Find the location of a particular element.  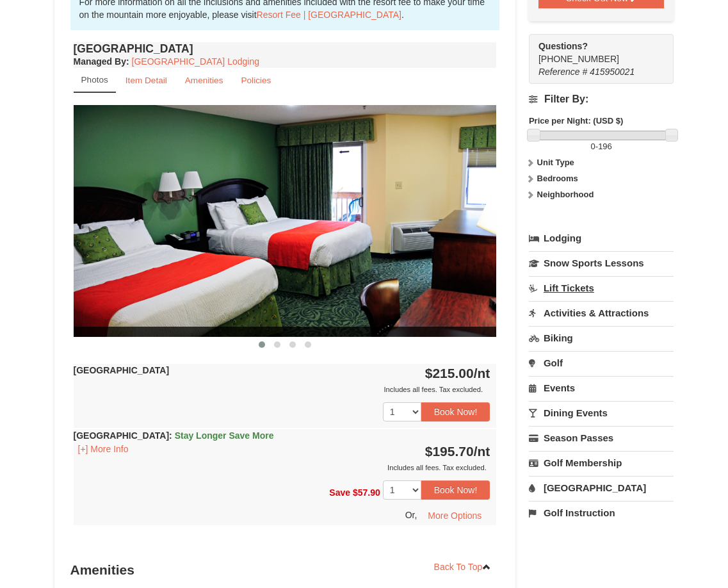

strong: Unit Type is located at coordinates (556, 162).